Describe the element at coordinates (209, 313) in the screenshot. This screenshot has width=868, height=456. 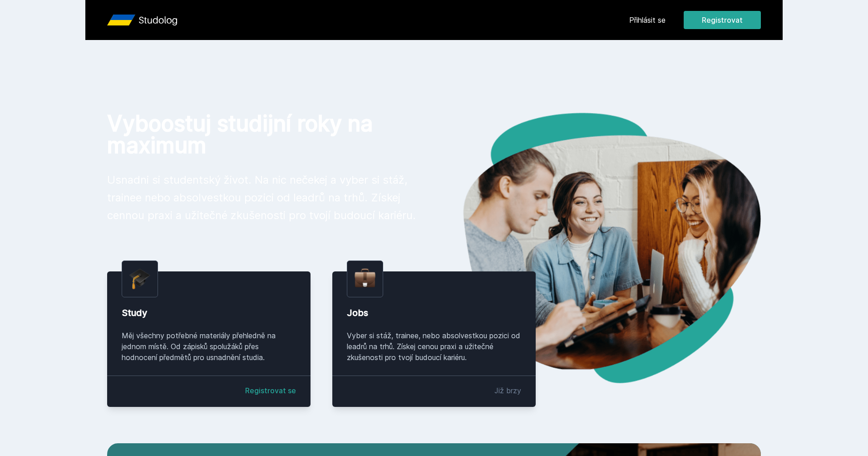
I see `div: Study` at that location.